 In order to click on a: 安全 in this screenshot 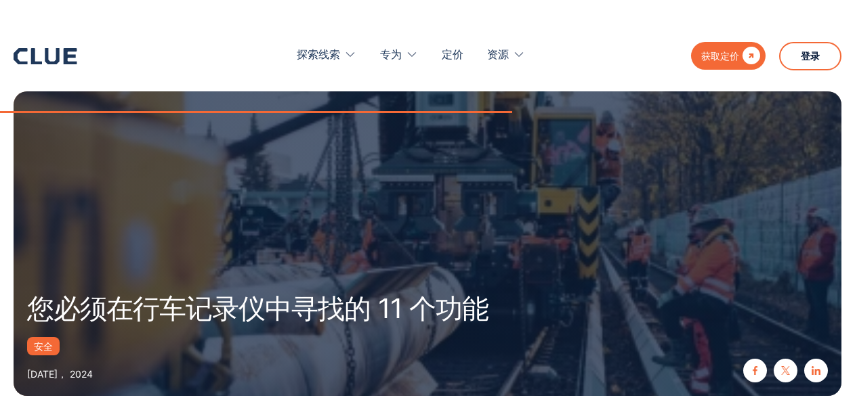, I will do `click(43, 346)`.